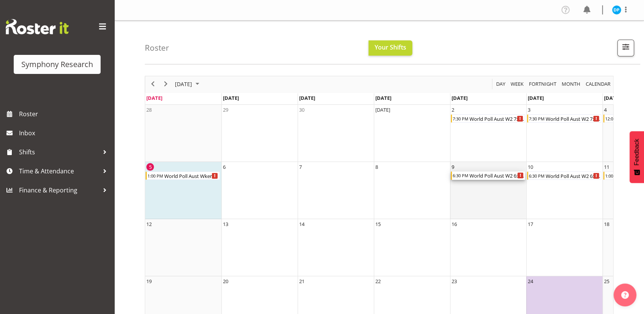  Describe the element at coordinates (614, 118) in the screenshot. I see `div: 12:00 PM` at that location.